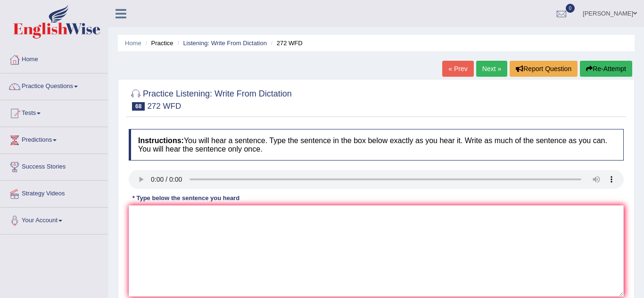  Describe the element at coordinates (161, 140) in the screenshot. I see `b: Instructions:` at that location.